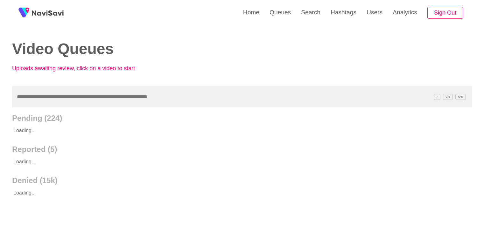 The image size is (484, 232). Describe the element at coordinates (242, 181) in the screenshot. I see `h2: Denied (15k)` at that location.